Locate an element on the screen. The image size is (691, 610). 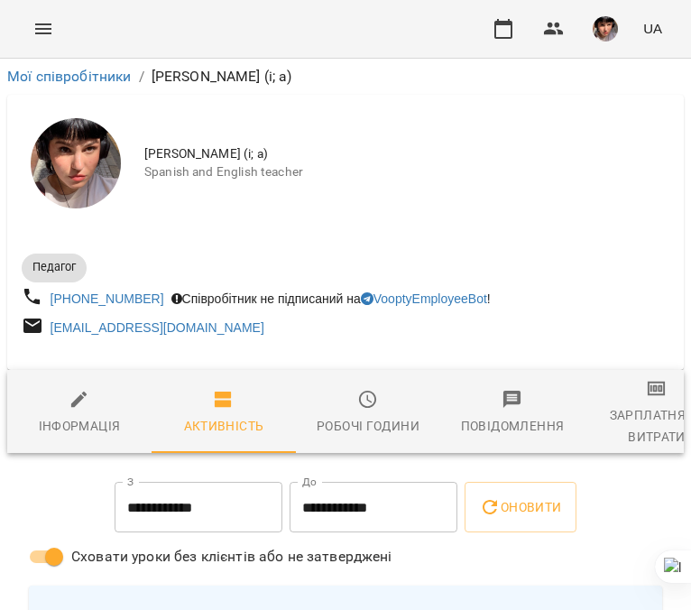
img: b8fbca79ea57ea01ca40960d7c8fc480.jpg is located at coordinates (606, 29).